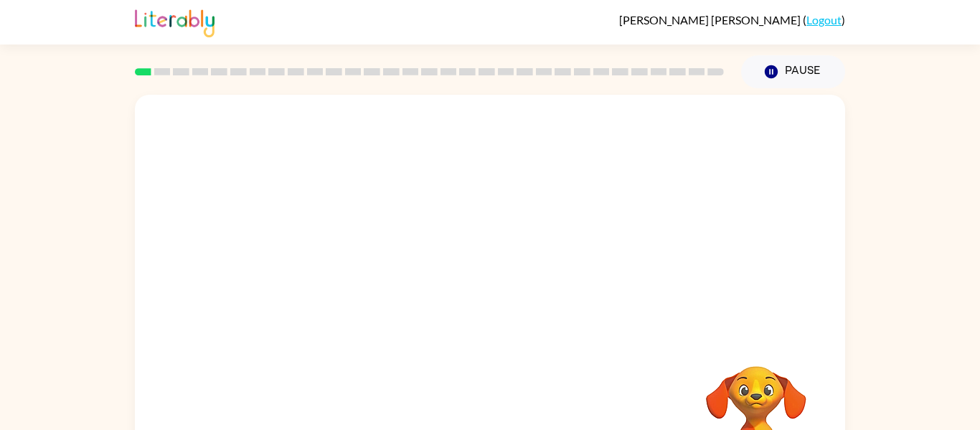 The image size is (980, 430). I want to click on img: Literably, so click(174, 21).